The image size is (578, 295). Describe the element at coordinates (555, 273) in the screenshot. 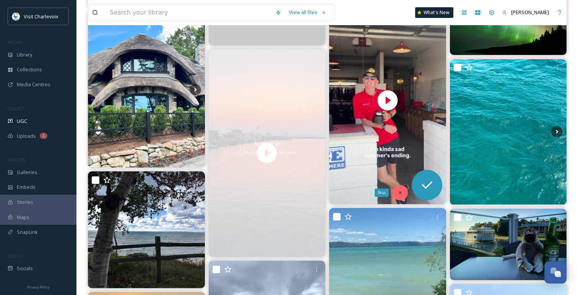

I see `button: Open Chat` at that location.